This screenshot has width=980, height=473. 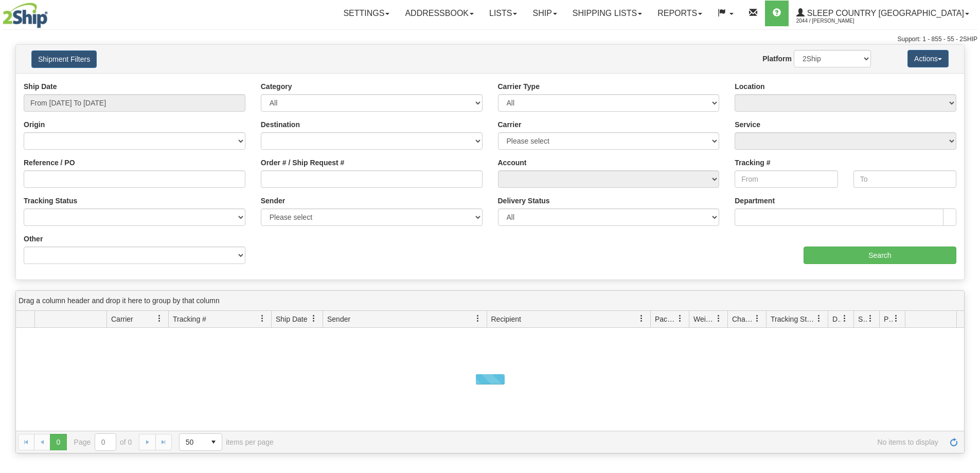 I want to click on span: Charge, so click(x=742, y=319).